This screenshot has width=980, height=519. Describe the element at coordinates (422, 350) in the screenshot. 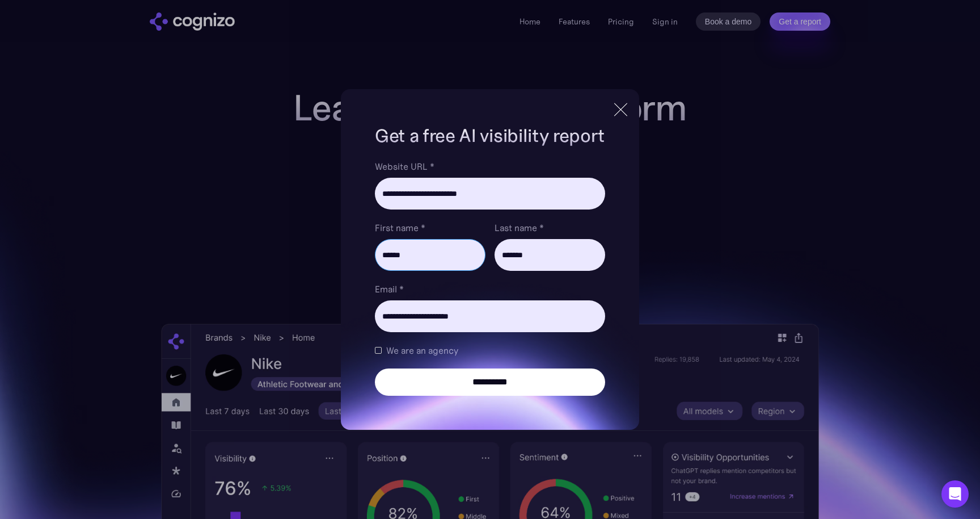

I see `span: We are an agency` at that location.